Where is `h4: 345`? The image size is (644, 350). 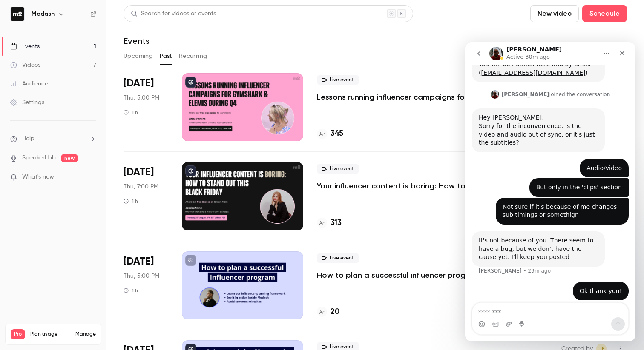 h4: 345 is located at coordinates (337, 134).